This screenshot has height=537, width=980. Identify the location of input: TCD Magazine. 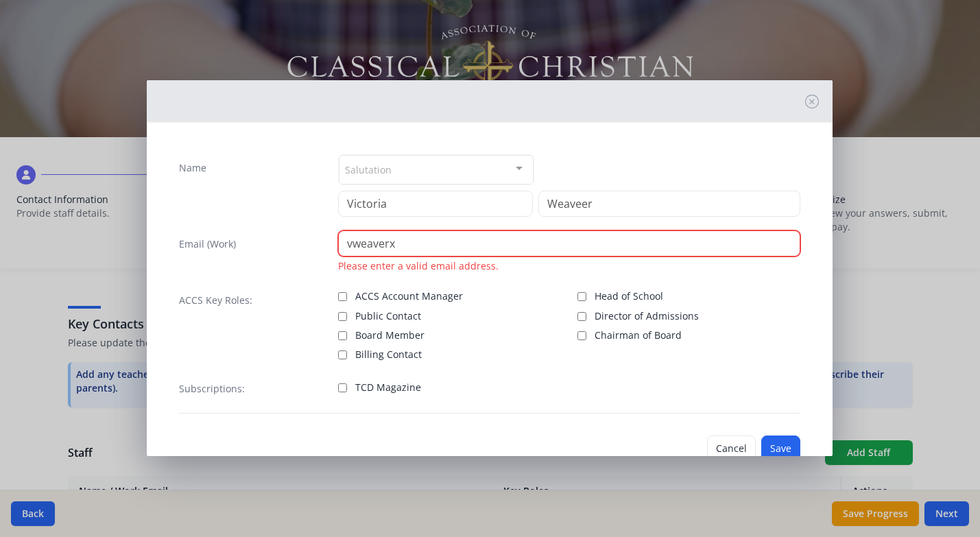
(342, 388).